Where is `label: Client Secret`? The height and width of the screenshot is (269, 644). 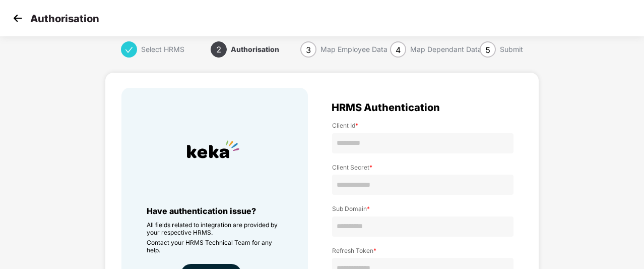 label: Client Secret is located at coordinates (423, 167).